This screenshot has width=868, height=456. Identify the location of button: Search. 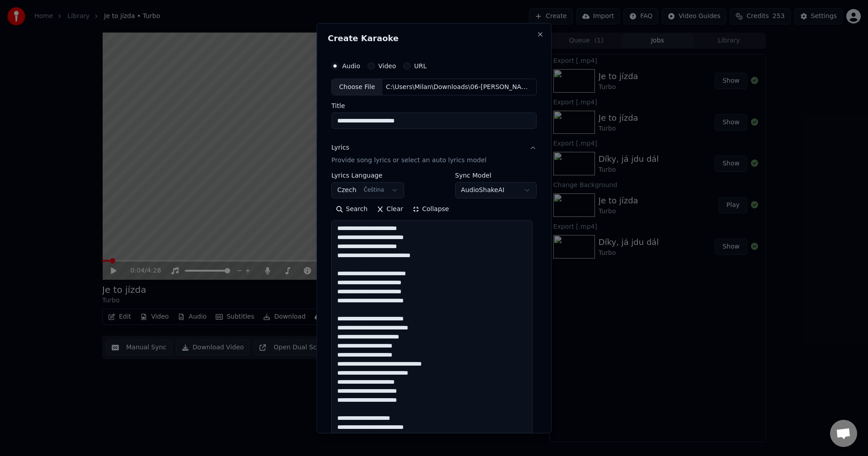
(352, 210).